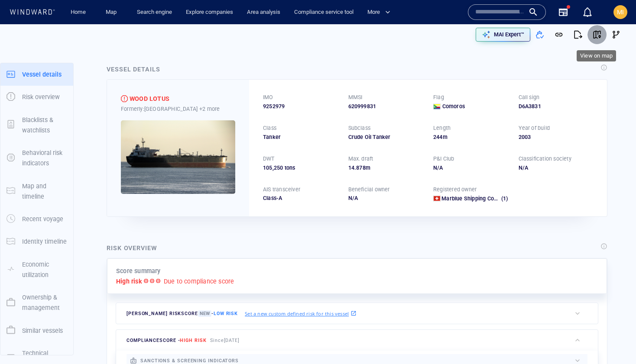 This screenshot has width=636, height=364. What do you see at coordinates (556, 107) in the screenshot?
I see `div: D6A3831` at bounding box center [556, 107].